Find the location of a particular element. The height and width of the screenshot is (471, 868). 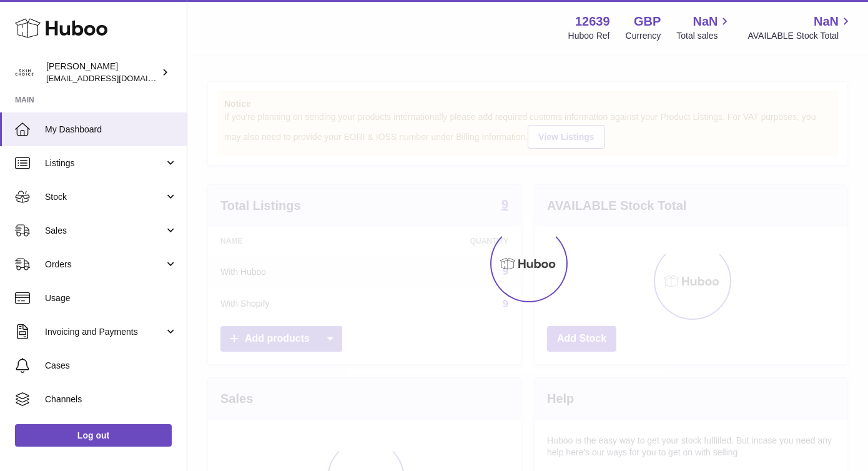

span: Total sales is located at coordinates (704, 36).